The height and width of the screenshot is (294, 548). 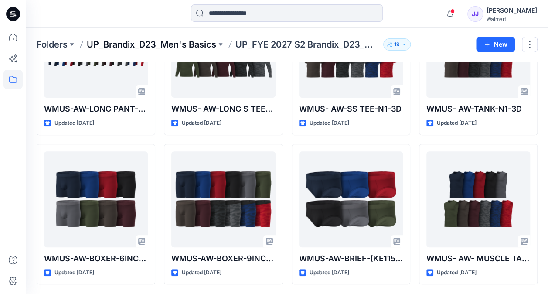 I want to click on div: Walmart, so click(x=512, y=19).